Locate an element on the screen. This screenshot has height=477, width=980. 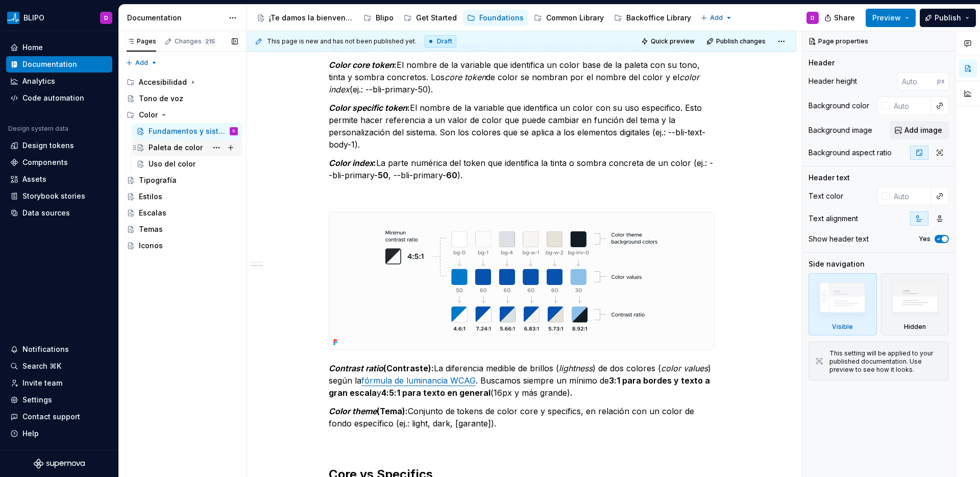
span: This page is new and has not been published yet. is located at coordinates (342, 41).